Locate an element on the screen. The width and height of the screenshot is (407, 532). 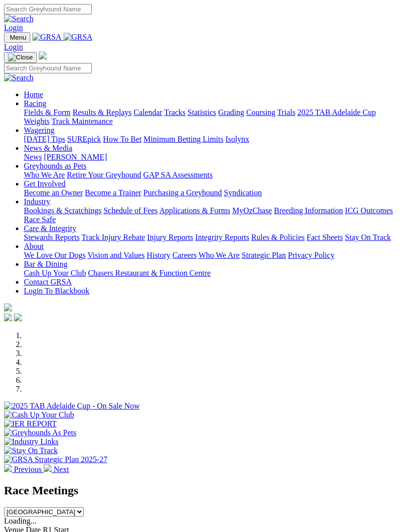
a: Injury Reports is located at coordinates (170, 237).